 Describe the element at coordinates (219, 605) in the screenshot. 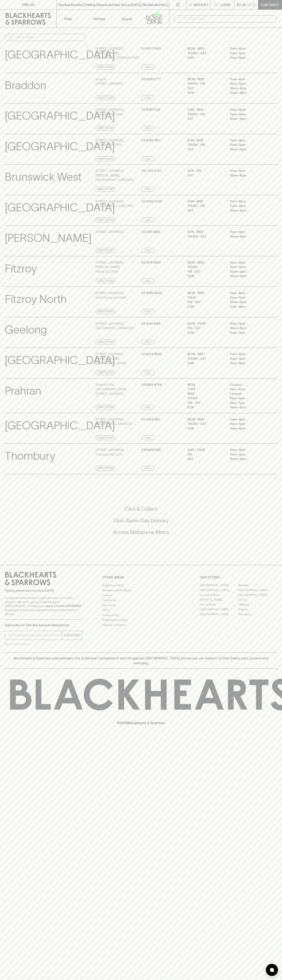

I see `a: Fitzroy North` at that location.